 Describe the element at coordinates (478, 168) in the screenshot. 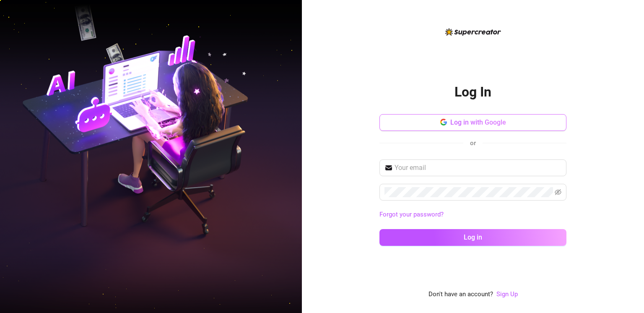

I see `input: Your email` at that location.